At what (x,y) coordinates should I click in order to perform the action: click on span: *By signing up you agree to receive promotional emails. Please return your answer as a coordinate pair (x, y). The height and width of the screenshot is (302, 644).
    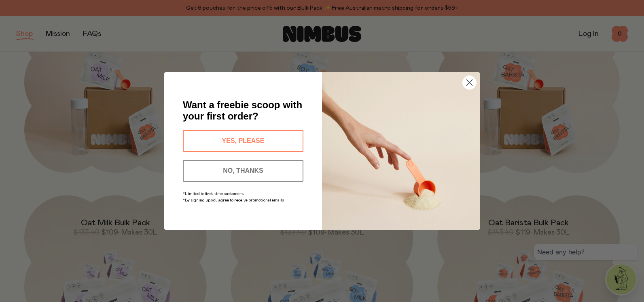
    Looking at the image, I should click on (233, 201).